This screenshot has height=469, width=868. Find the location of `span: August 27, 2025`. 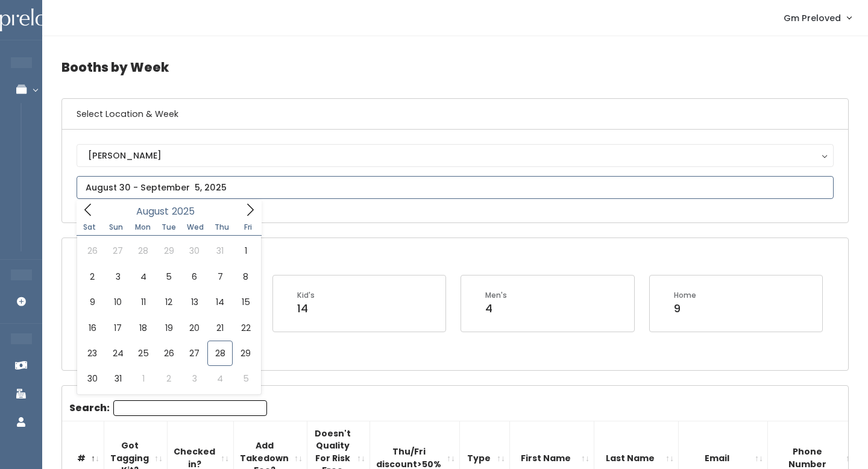

span: August 27, 2025 is located at coordinates (195, 353).